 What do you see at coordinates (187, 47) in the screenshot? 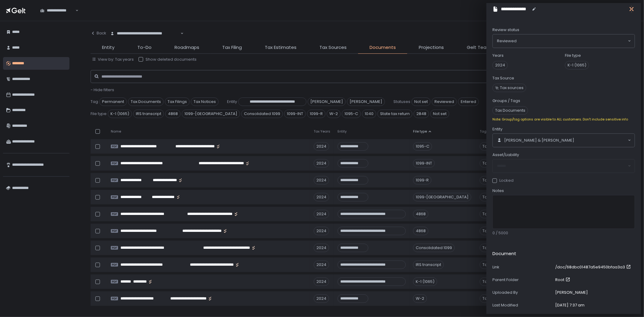
I see `span: Roadmaps` at bounding box center [187, 47].